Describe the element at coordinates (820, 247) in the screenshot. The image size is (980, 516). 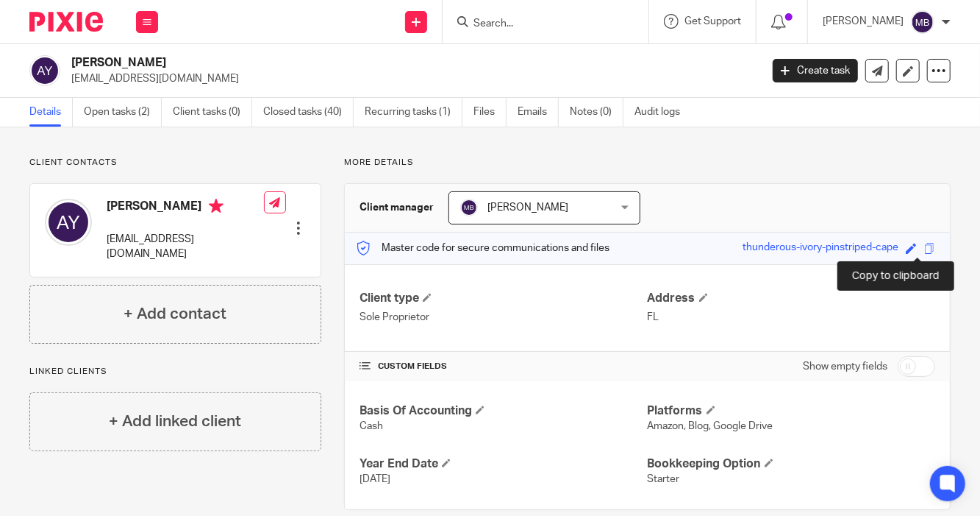
I see `div: thunderous-ivory-pinstriped-cape` at that location.